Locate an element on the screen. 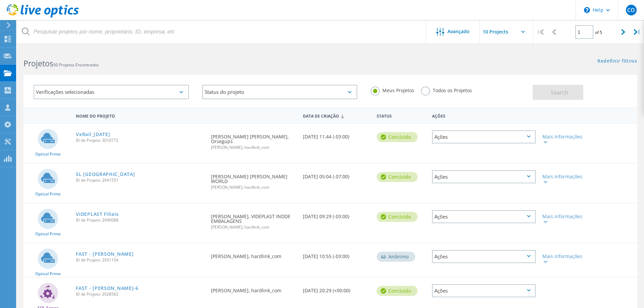 Image resolution: width=644 pixels, height=308 pixels. div: Anônimo is located at coordinates (396, 257).